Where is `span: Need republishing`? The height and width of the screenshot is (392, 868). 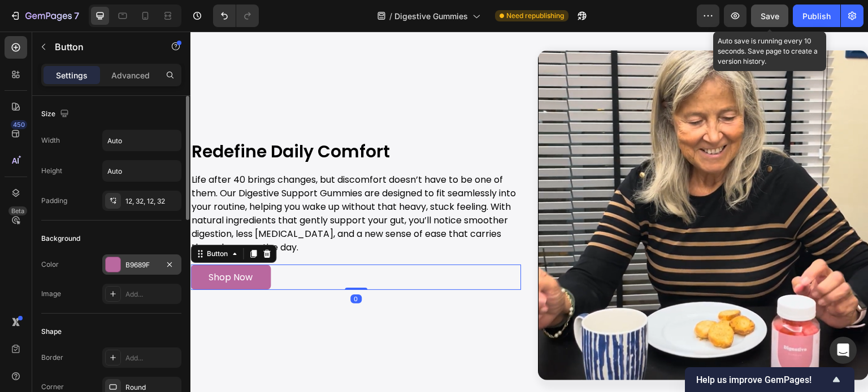
span: Need republishing is located at coordinates (535, 16).